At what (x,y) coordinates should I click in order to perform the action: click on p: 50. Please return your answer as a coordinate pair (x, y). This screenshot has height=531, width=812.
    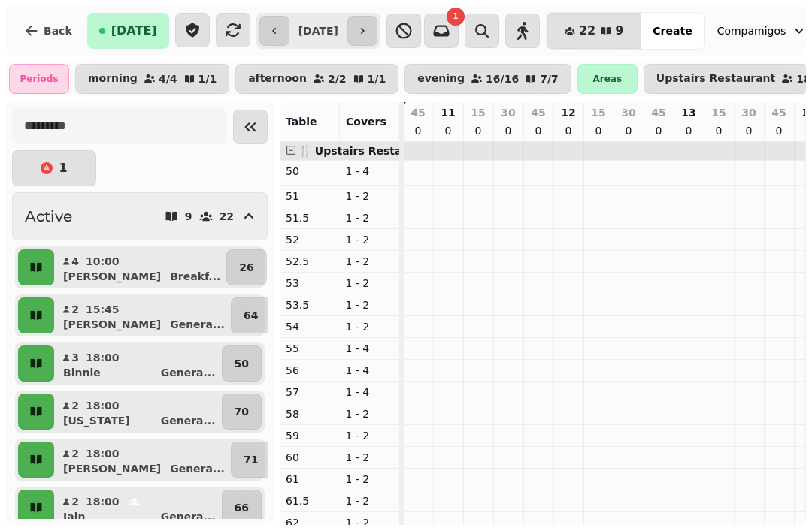
    Looking at the image, I should click on (310, 171).